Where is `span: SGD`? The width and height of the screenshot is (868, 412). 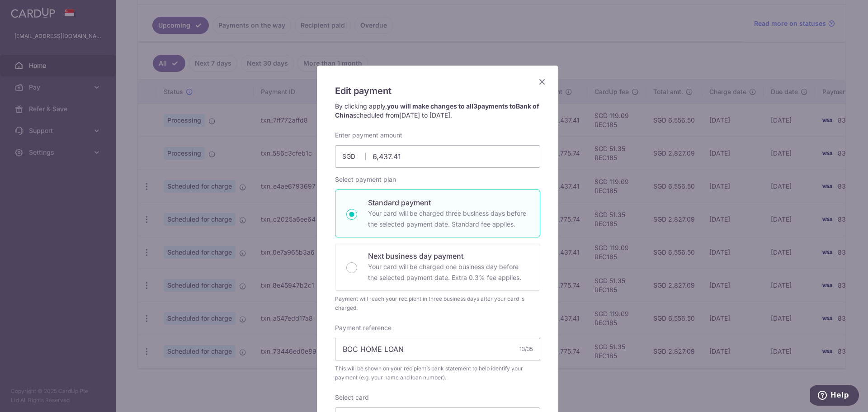 span: SGD is located at coordinates (354, 157).